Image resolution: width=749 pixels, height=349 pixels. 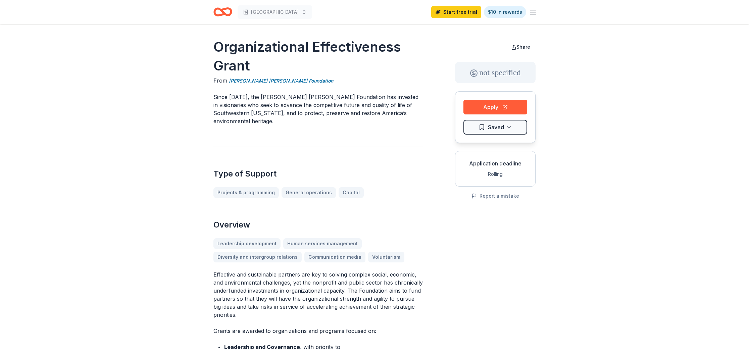 I want to click on span: Share, so click(x=523, y=47).